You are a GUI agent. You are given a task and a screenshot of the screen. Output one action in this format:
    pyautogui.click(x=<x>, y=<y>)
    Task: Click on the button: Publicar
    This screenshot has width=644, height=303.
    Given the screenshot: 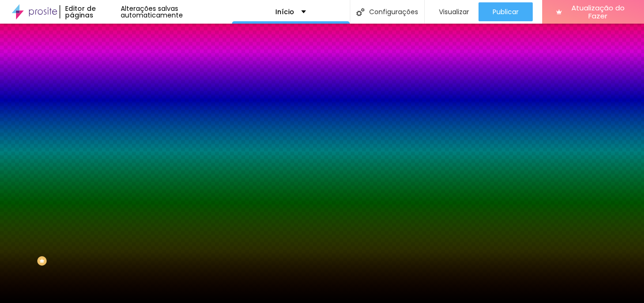 What is the action you would take?
    pyautogui.click(x=506, y=12)
    